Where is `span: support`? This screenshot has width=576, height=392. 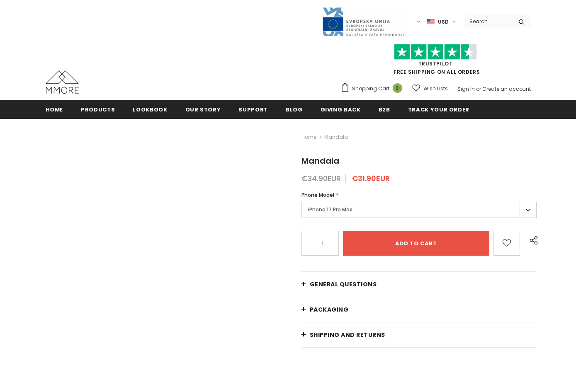 span: support is located at coordinates (253, 110).